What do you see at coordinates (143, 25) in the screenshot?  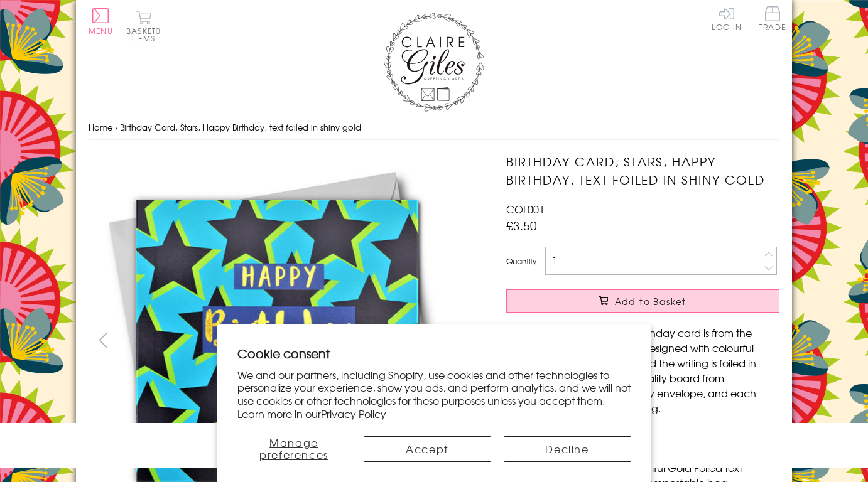 I see `button: Basket0 items` at bounding box center [143, 25].